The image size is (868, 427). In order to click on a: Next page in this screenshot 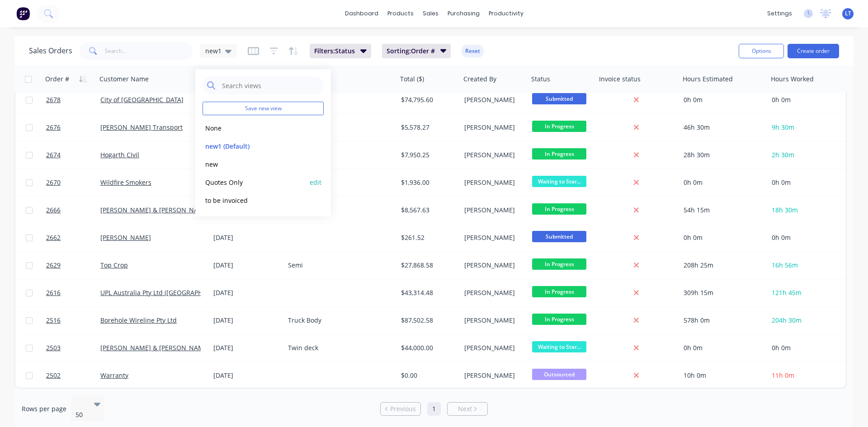, I will do `click(467, 409)`.